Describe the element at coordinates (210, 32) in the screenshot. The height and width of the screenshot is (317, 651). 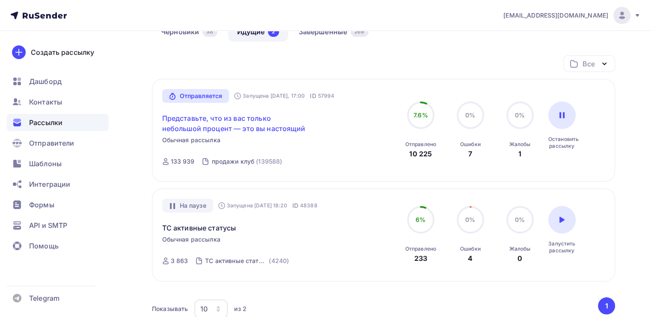
I see `div: 38` at that location.